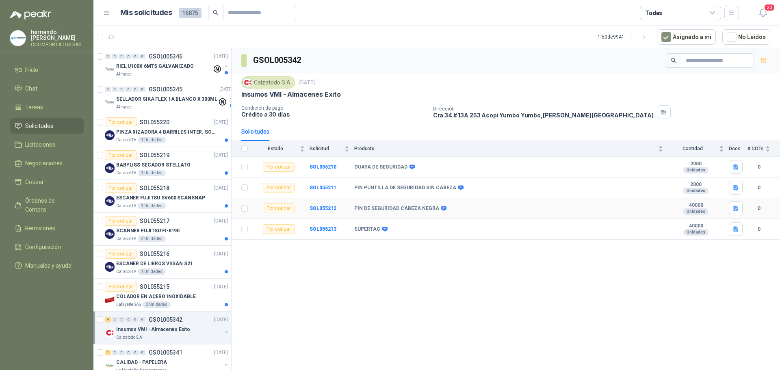 This screenshot has height=370, width=780. I want to click on span: Órdenes de Compra, so click(50, 205).